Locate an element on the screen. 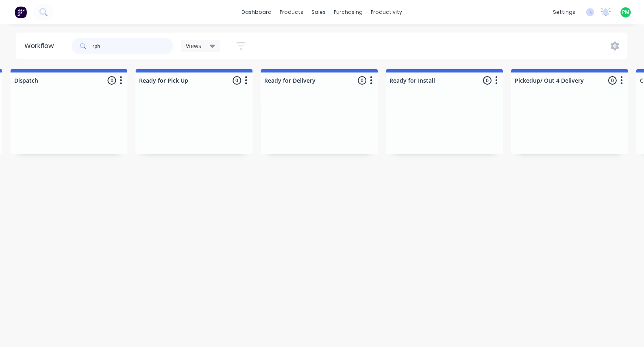 The height and width of the screenshot is (347, 644). div: productivity is located at coordinates (387, 12).